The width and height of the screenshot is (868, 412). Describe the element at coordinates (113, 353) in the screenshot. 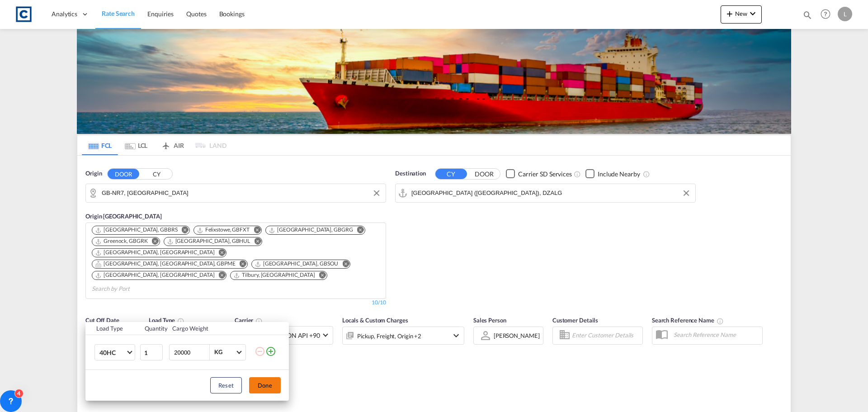

I see `span: 40HC` at that location.